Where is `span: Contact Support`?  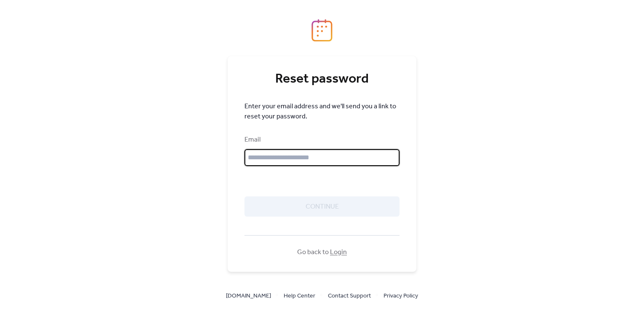 span: Contact Support is located at coordinates (349, 296).